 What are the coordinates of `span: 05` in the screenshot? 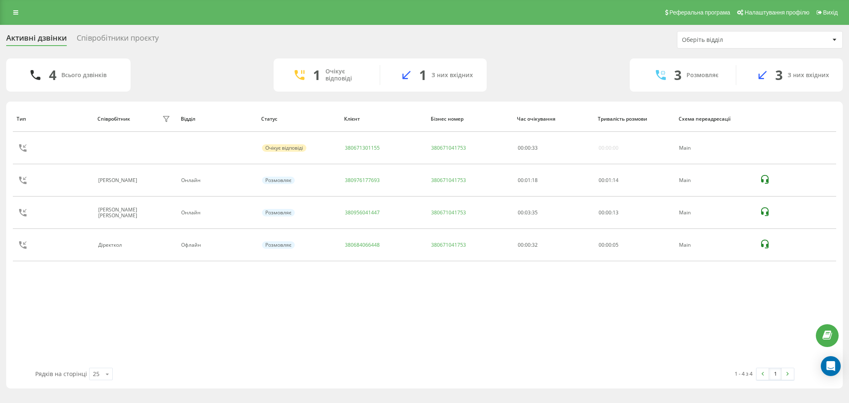 It's located at (616, 245).